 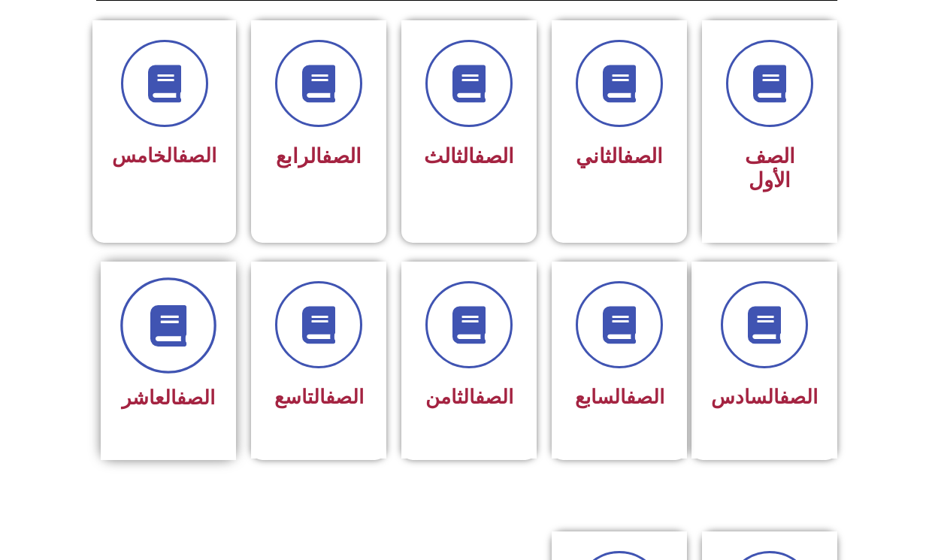 I want to click on span: الرابع, so click(x=318, y=157).